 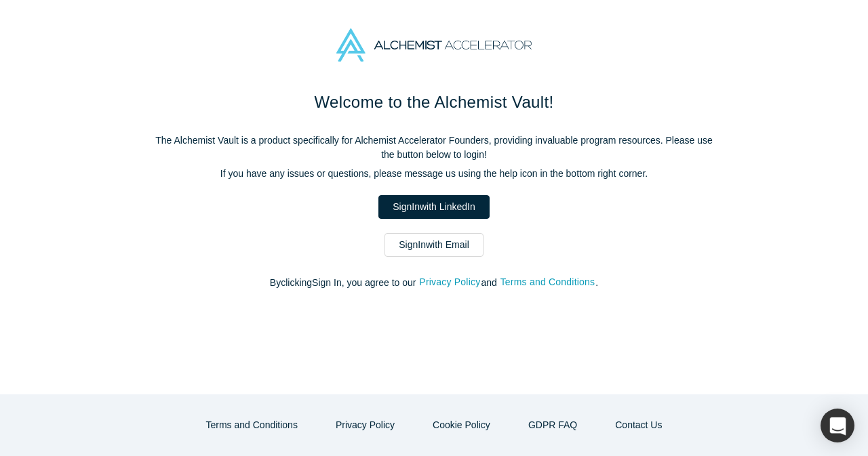 What do you see at coordinates (434, 45) in the screenshot?
I see `img: Alchemist Accelerator Logo` at bounding box center [434, 45].